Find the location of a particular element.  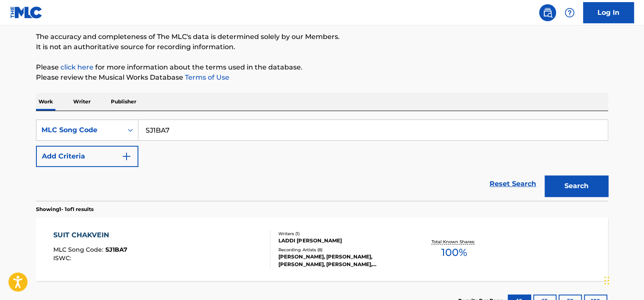

div: Writers ( 1 ) is located at coordinates (342, 233).